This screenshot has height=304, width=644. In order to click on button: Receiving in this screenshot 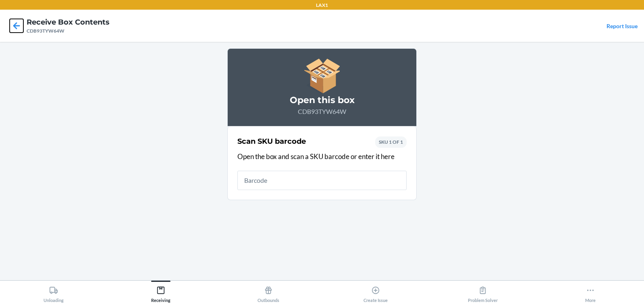, I will do `click(161, 292)`.